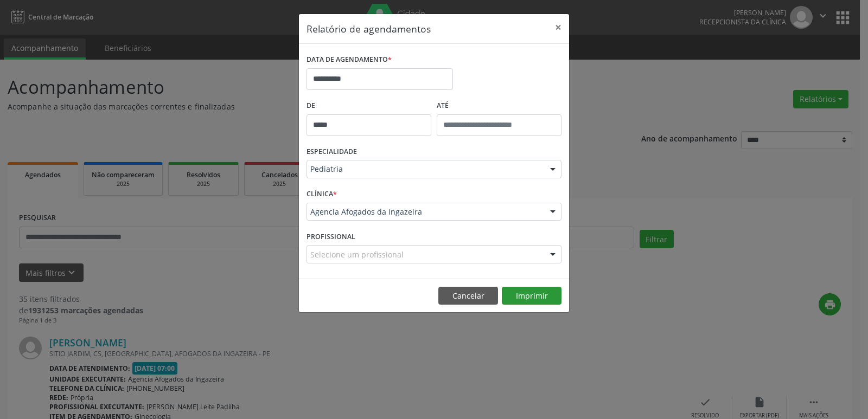 This screenshot has height=419, width=868. I want to click on span: Pediatria, so click(425, 169).